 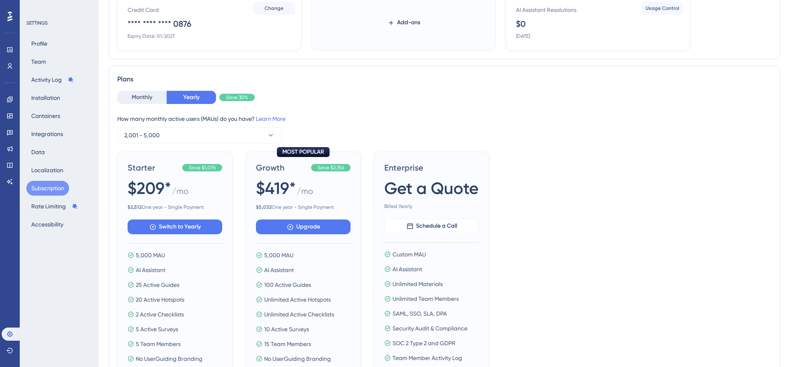 What do you see at coordinates (175, 227) in the screenshot?
I see `button: Switch to Yearly` at bounding box center [175, 227].